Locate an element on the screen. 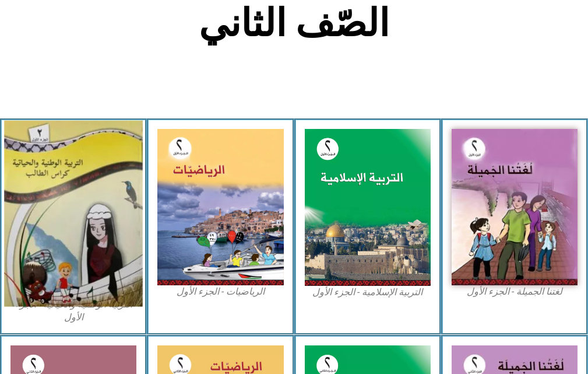 The image size is (588, 374). img: Math2A-Cover is located at coordinates (220, 207).